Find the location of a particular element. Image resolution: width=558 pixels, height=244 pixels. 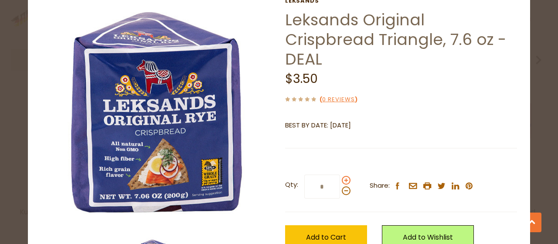

a: 0 Reviews is located at coordinates (339, 99).